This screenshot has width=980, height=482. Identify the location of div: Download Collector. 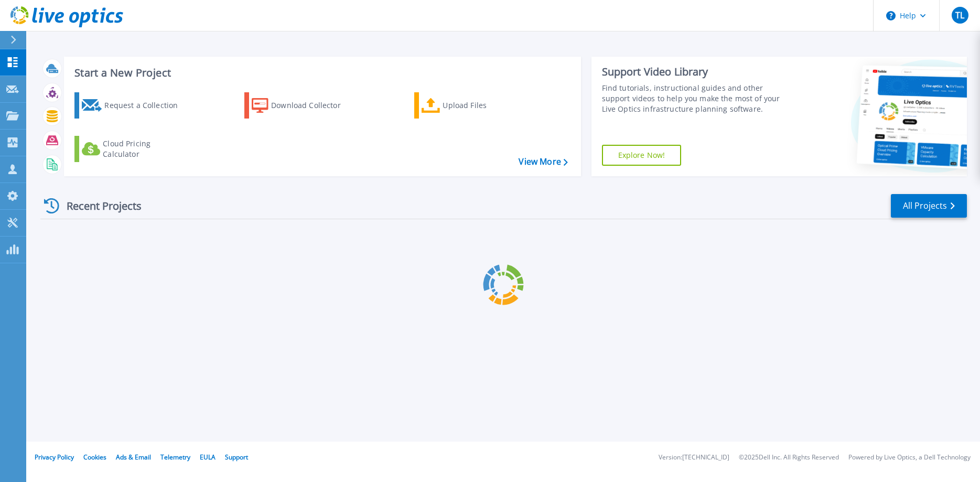
(313, 106).